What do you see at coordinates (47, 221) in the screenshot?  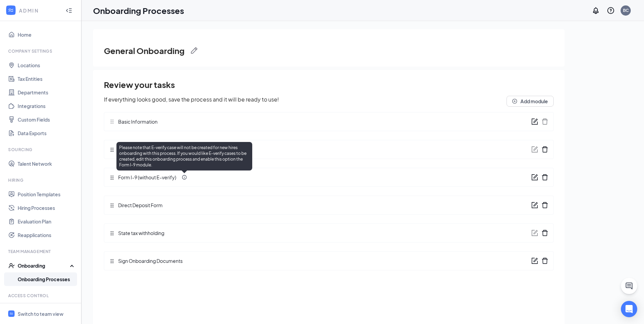 I see `a: Evaluation Plan` at bounding box center [47, 221].